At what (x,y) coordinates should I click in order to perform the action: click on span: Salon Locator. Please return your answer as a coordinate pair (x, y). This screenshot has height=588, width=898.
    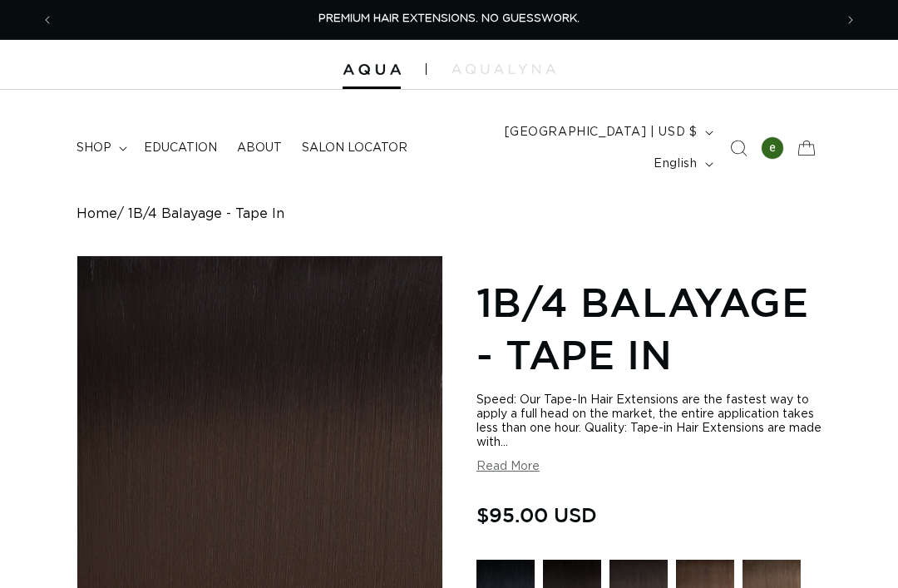
    Looking at the image, I should click on (355, 148).